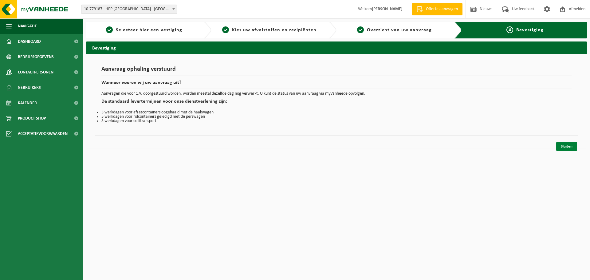 This screenshot has width=590, height=280. What do you see at coordinates (336, 112) in the screenshot?
I see `li: 3 werkdagen voor afzetcontainers opgehaald met de haakwagen` at bounding box center [336, 112].